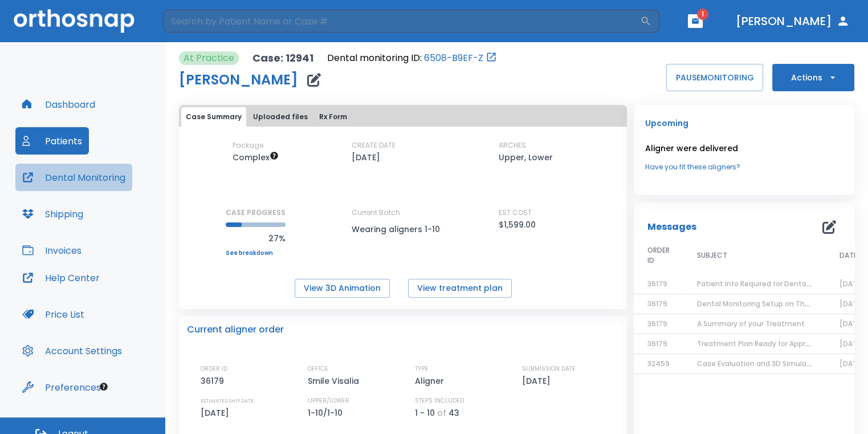 The image size is (868, 434). What do you see at coordinates (813, 77) in the screenshot?
I see `button: Actions` at bounding box center [813, 77].